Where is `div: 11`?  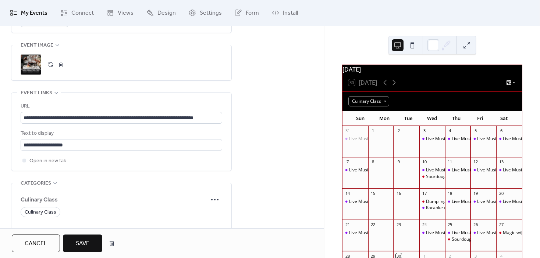 div: 11 is located at coordinates (450, 162).